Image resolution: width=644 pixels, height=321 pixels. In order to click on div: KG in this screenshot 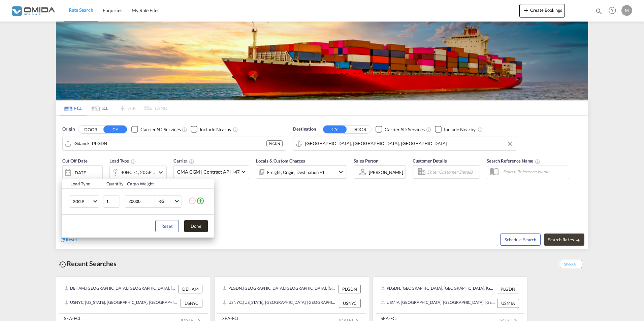, I will do `click(161, 202)`.